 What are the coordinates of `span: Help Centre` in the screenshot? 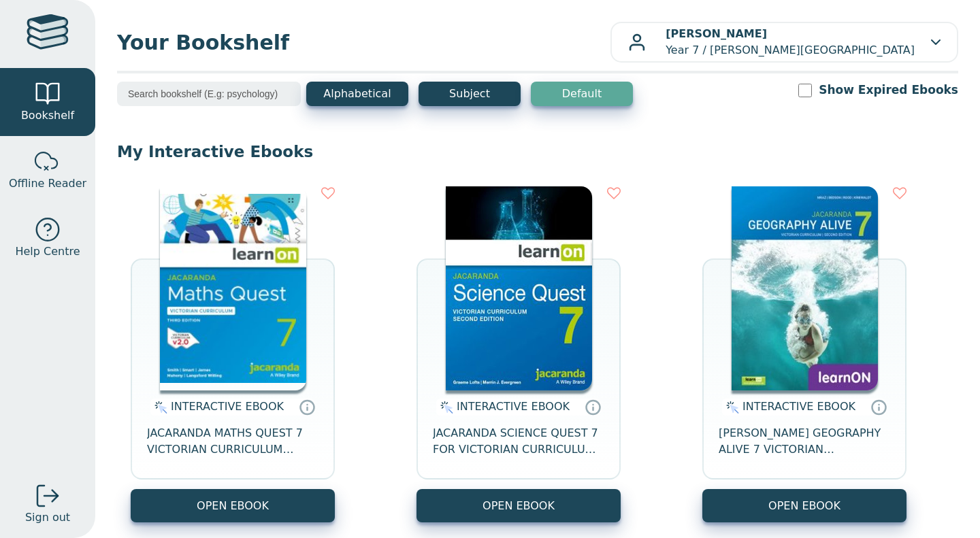 It's located at (47, 251).